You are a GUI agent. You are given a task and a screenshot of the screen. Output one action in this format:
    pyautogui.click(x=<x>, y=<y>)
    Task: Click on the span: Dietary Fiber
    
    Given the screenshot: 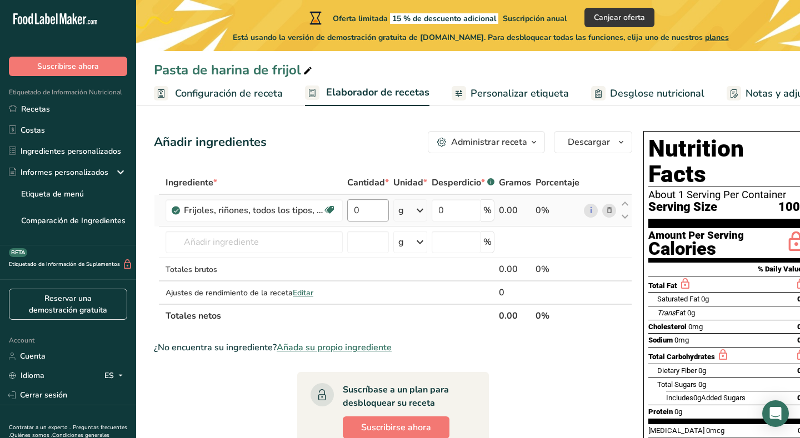 What is the action you would take?
    pyautogui.click(x=677, y=371)
    